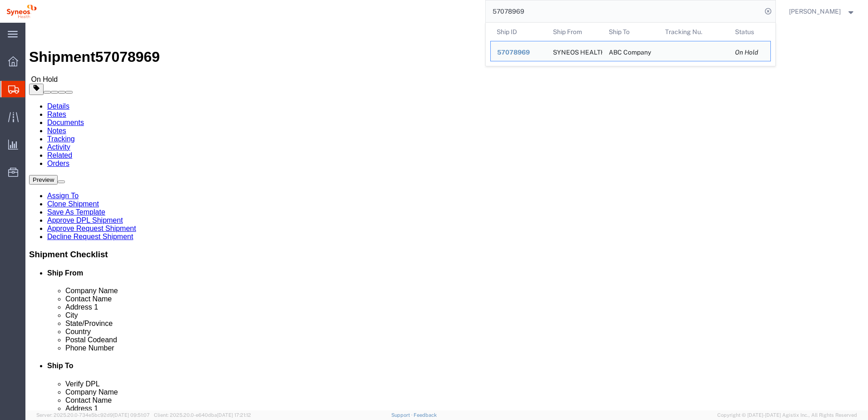  What do you see at coordinates (519, 32) in the screenshot?
I see `th: Ship ID` at bounding box center [519, 32].